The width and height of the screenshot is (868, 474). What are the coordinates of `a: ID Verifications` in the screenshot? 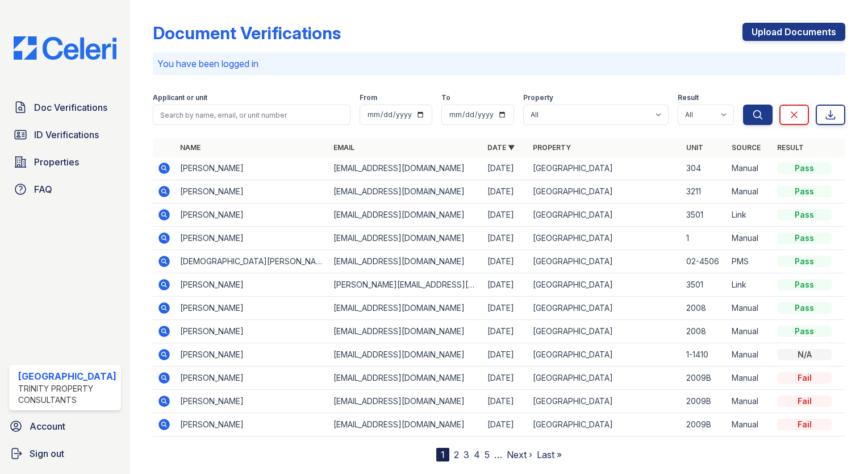 It's located at (65, 134).